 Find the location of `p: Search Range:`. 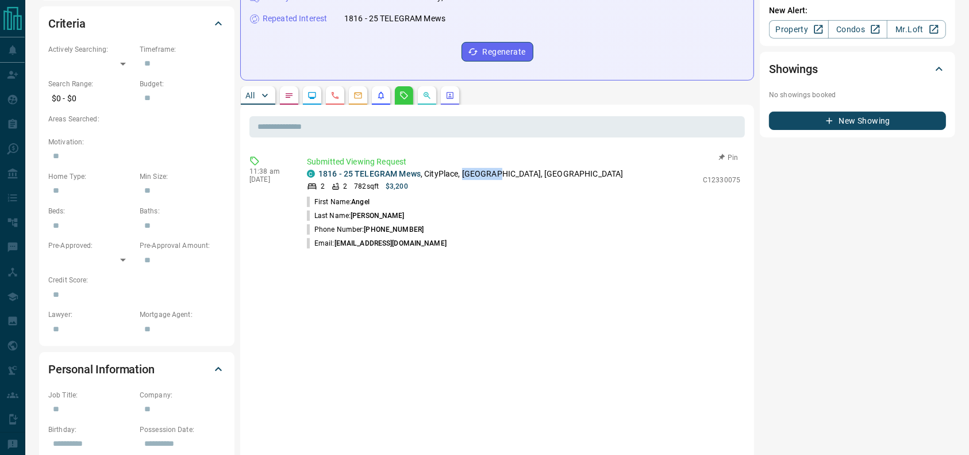

p: Search Range: is located at coordinates (91, 84).